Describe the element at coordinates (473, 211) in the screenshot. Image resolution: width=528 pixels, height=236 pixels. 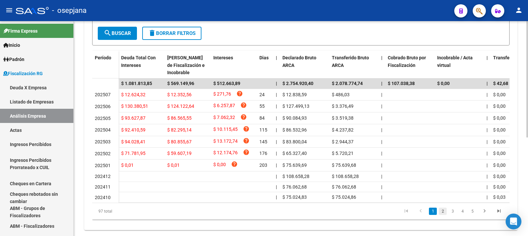
I see `a: 5` at that location.